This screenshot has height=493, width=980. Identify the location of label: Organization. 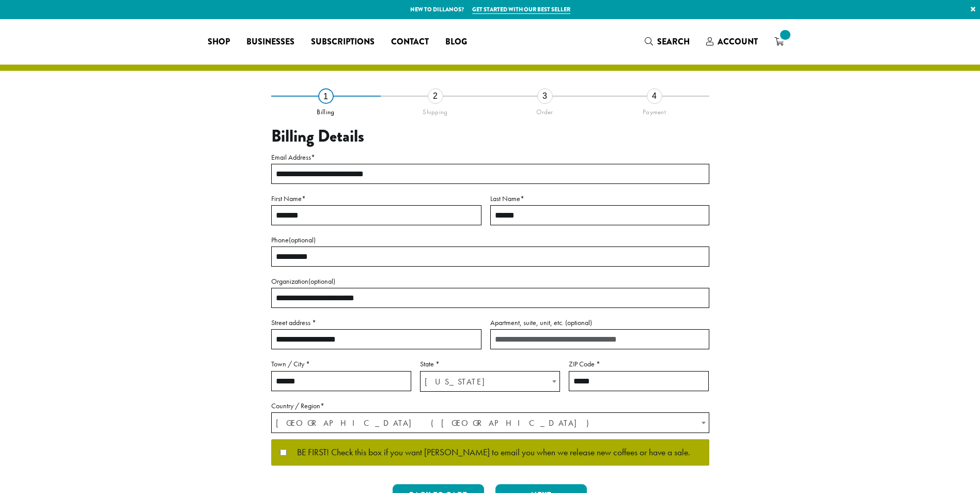
(490, 281).